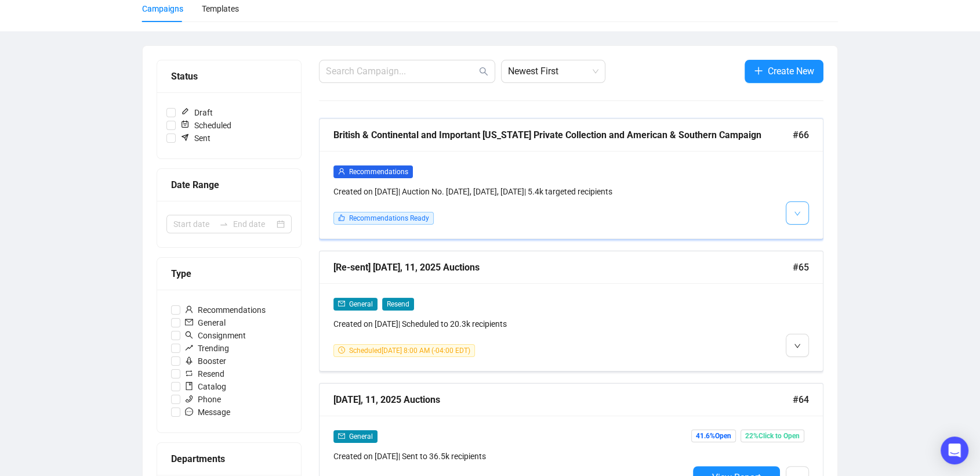 This screenshot has height=476, width=980. Describe the element at coordinates (554, 71) in the screenshot. I see `span: Newest First` at that location.